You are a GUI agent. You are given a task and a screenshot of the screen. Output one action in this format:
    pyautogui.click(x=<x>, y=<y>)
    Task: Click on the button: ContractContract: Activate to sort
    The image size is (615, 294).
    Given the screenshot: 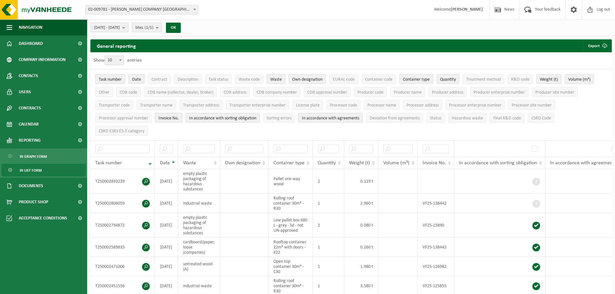 What is the action you would take?
    pyautogui.click(x=159, y=79)
    